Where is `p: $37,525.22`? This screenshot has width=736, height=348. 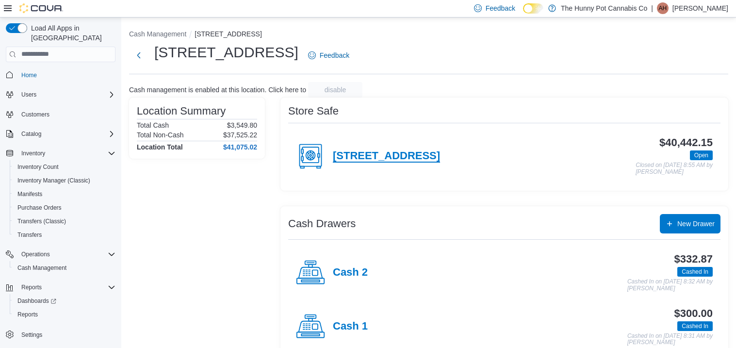
p: $37,525.22 is located at coordinates (240, 135).